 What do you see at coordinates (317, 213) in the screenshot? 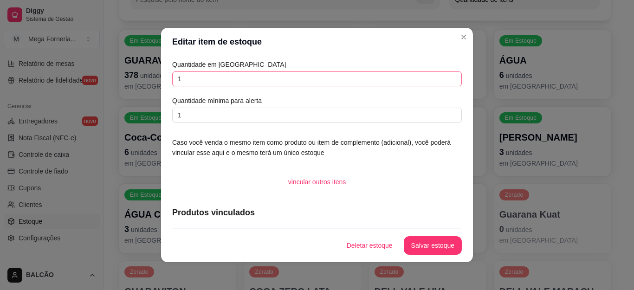
I see `article: Produtos vinculados` at bounding box center [317, 213].